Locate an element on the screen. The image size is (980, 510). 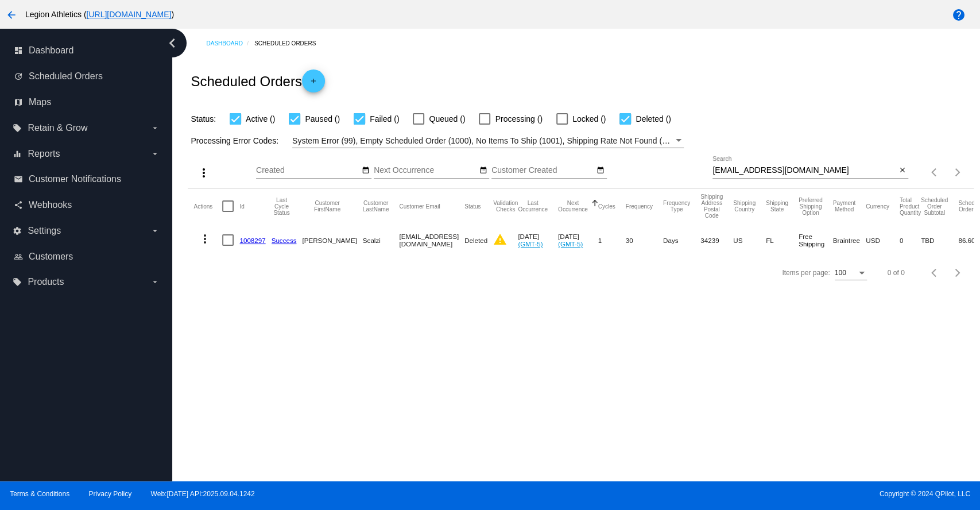
mat-cell: 1 is located at coordinates (612, 241).